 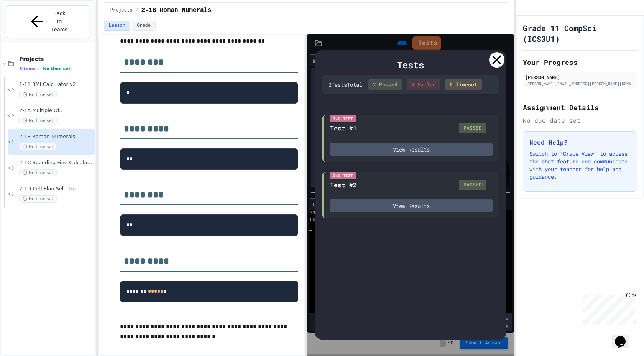 What do you see at coordinates (57, 163) in the screenshot?
I see `span: 2-1C Speeding Fine Calculator` at bounding box center [57, 163].